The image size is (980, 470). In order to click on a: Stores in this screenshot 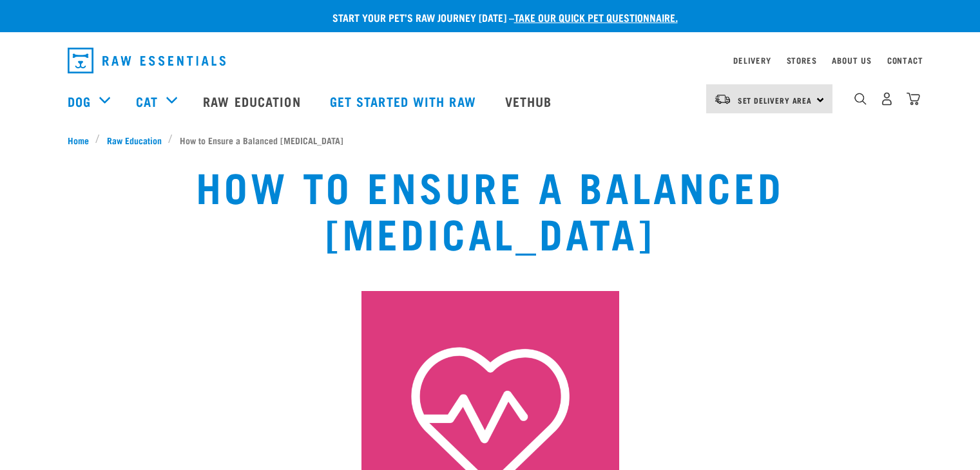, I will do `click(802, 60)`.